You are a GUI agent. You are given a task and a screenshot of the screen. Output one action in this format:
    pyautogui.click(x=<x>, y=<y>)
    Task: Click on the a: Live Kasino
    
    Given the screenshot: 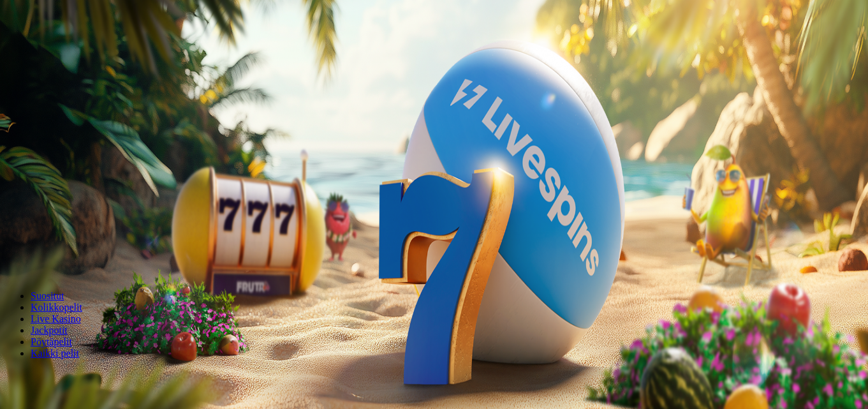 What is the action you would take?
    pyautogui.click(x=55, y=319)
    